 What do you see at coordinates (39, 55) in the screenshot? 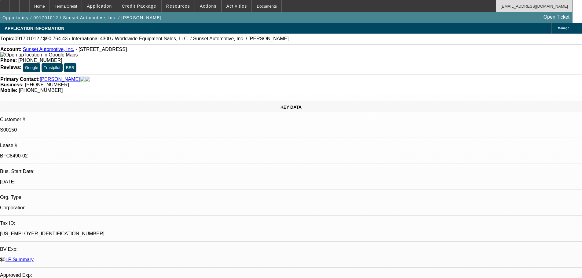
I see `a: View Google Maps` at bounding box center [39, 55].